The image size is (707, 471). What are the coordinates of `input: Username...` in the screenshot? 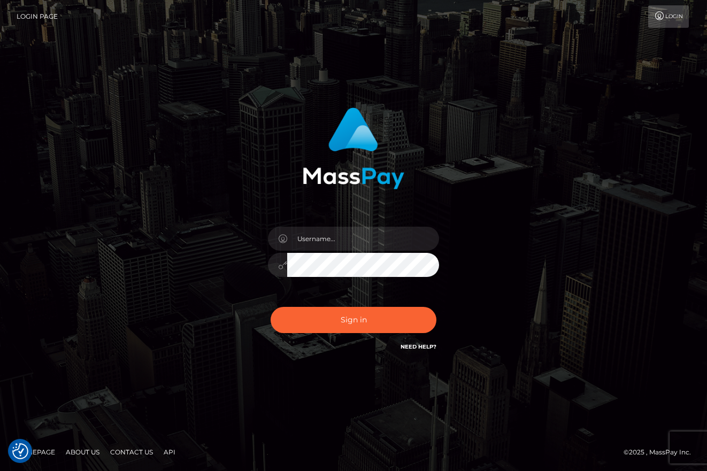 It's located at (363, 239).